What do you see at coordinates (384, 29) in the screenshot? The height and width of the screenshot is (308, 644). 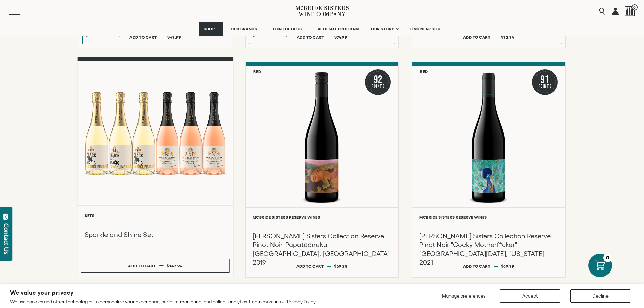 I see `a: OUR STORY` at bounding box center [384, 29].